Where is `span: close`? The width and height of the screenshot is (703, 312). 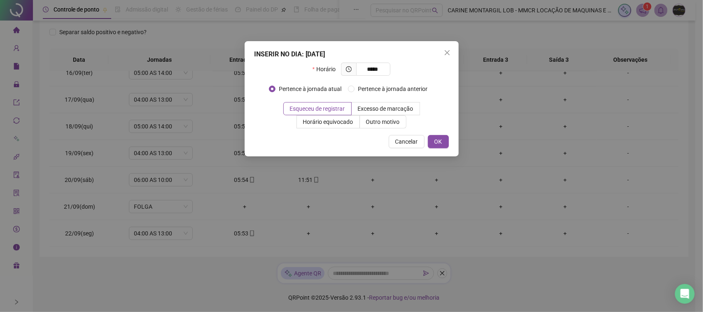 span: close is located at coordinates (447, 53).